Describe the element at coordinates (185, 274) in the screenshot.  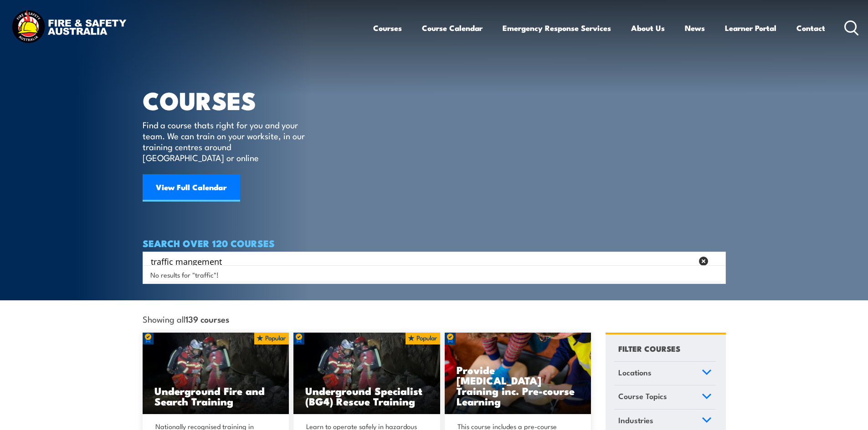
I see `span: No results for "traffic"!` at that location.